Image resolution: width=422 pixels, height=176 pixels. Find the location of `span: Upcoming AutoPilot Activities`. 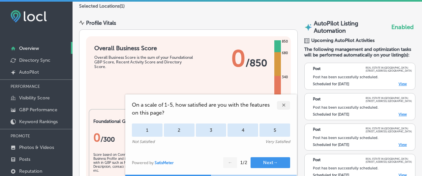

span: Upcoming AutoPilot Activities is located at coordinates (343, 40).